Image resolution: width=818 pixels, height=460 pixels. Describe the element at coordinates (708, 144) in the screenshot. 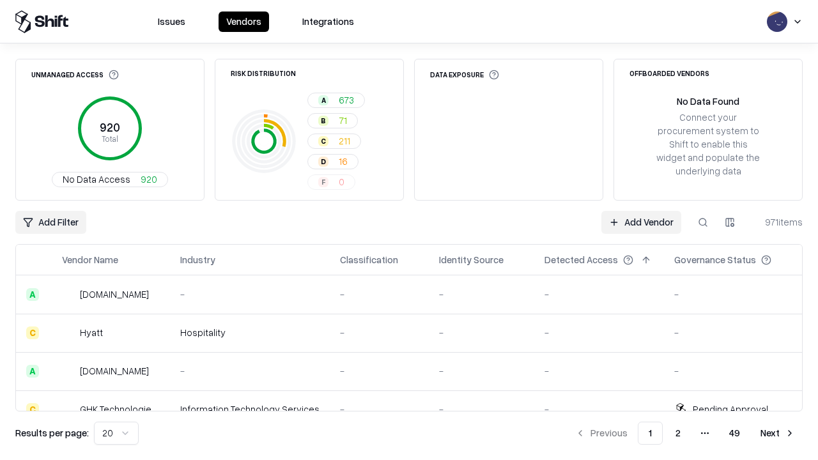

I see `div: Connect your procurement system to Shift to enable this widget and populate the underlying data` at that location.